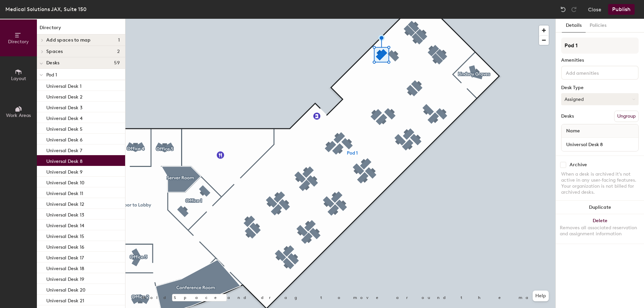 The height and width of the screenshot is (308, 644). What do you see at coordinates (81, 29) in the screenshot?
I see `h1: Directory` at bounding box center [81, 29].